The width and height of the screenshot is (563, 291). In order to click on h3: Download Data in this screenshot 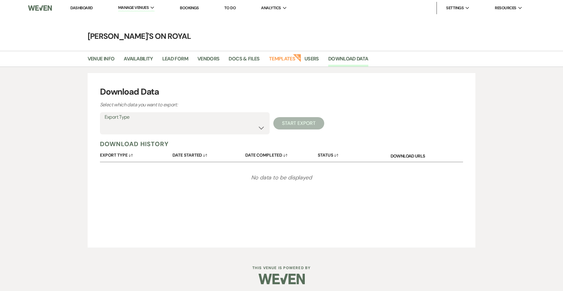, I will do `click(281, 92)`.